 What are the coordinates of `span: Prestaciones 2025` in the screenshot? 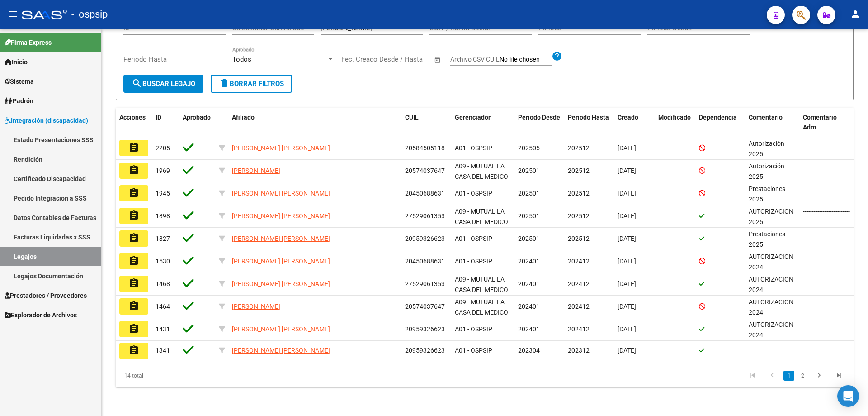 It's located at (767, 194).